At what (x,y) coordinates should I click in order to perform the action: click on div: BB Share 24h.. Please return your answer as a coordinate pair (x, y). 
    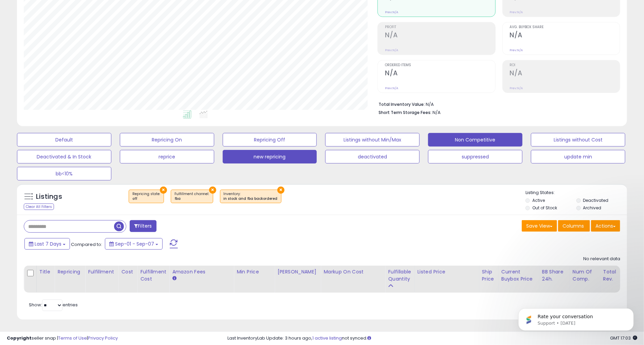
    Looking at the image, I should click on (555, 275).